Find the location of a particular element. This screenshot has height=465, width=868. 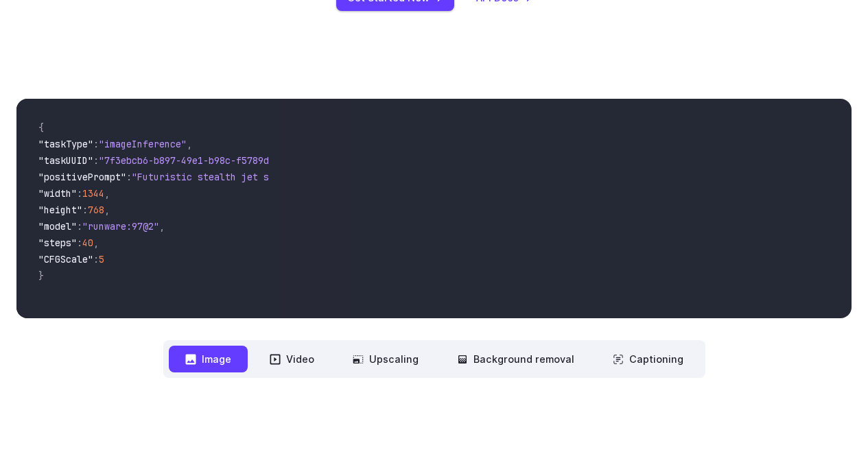

span: 768 is located at coordinates (96, 210).